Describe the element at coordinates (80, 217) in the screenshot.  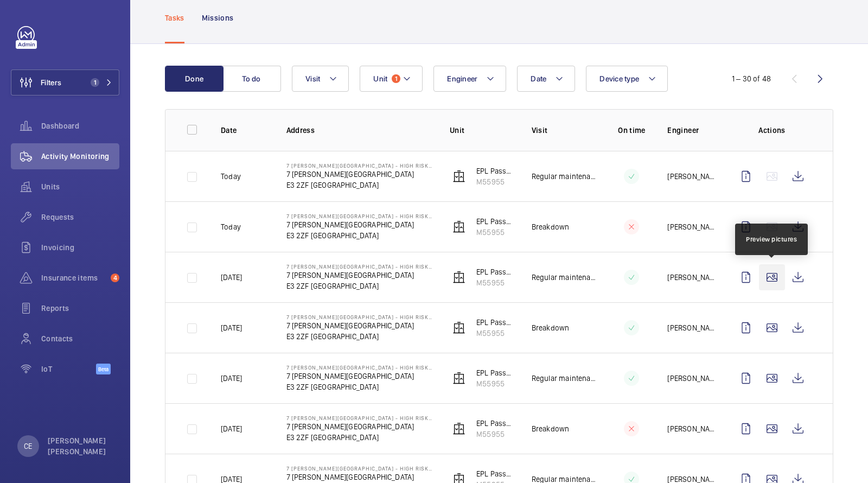
I see `span: Requests` at that location.